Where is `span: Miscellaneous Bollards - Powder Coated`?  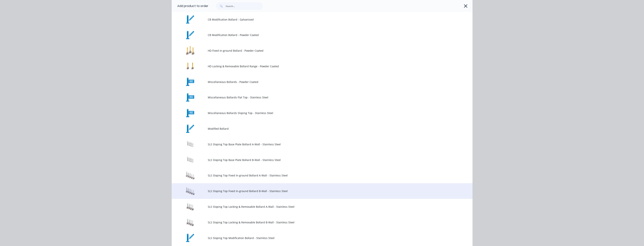
span: Miscellaneous Bollards - Powder Coated is located at coordinates (314, 82).